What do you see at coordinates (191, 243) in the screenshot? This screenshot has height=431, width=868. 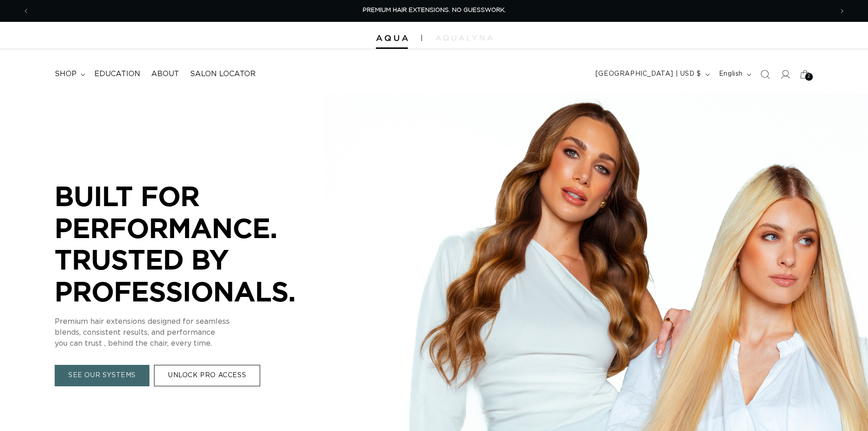 I see `p: BUILT FOR PERFORMANCE. TRUSTED BY PROFESSIONALS.` at bounding box center [191, 243].